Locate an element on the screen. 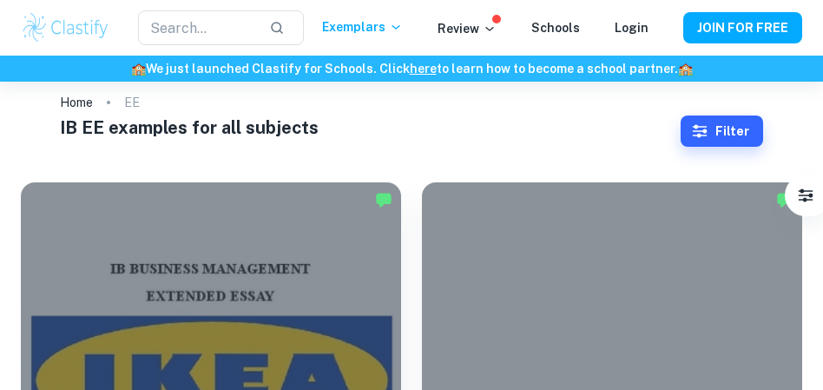 The image size is (823, 390). a: Login is located at coordinates (631, 28).